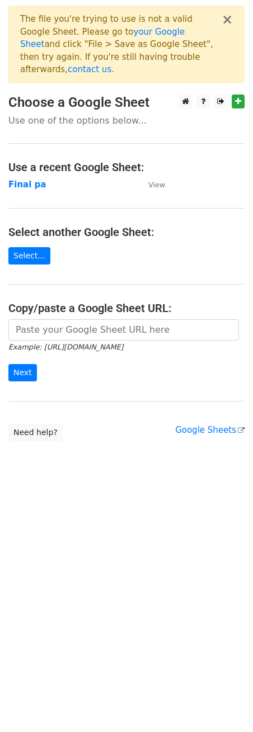 Image resolution: width=253 pixels, height=732 pixels. What do you see at coordinates (121, 44) in the screenshot?
I see `div: The file you're trying to use is not a valid Google Sheet. Please go to and click "File > Save as...` at bounding box center [121, 44].